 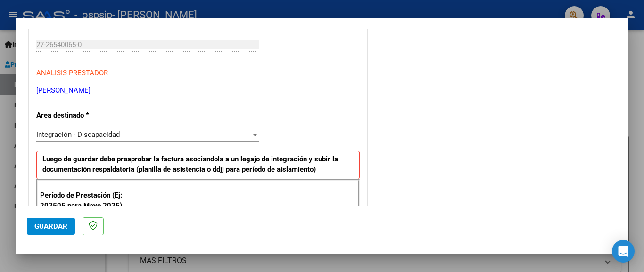 What do you see at coordinates (51, 227) in the screenshot?
I see `button: Guardar` at bounding box center [51, 227].